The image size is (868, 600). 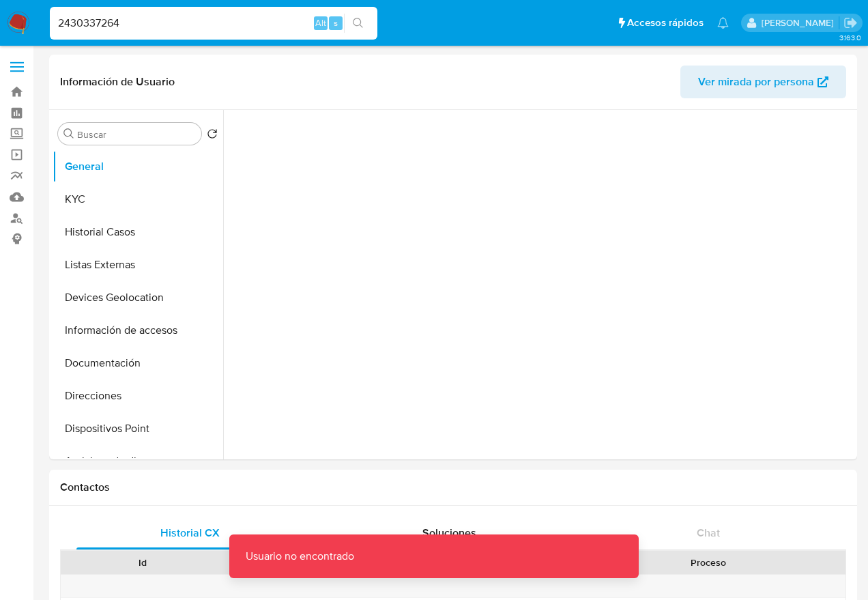 I want to click on input: Buscar, so click(x=137, y=134).